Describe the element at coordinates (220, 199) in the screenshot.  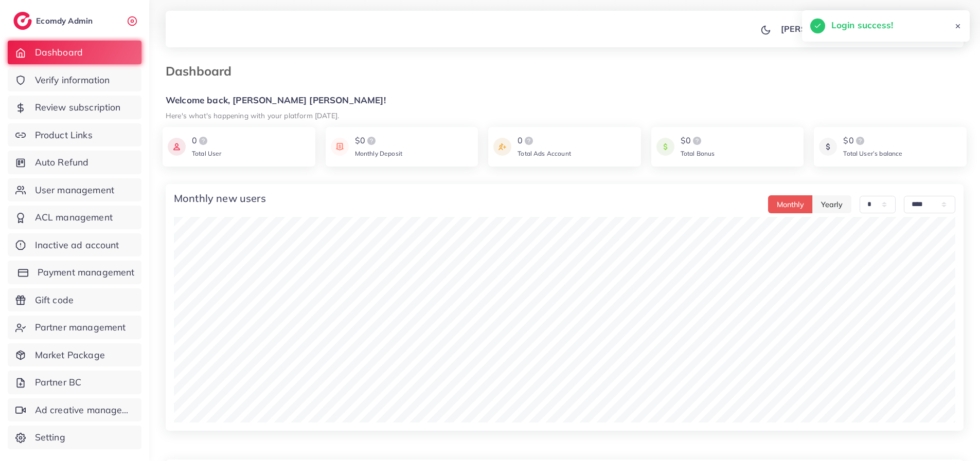
I see `h4: Monthly new users` at that location.